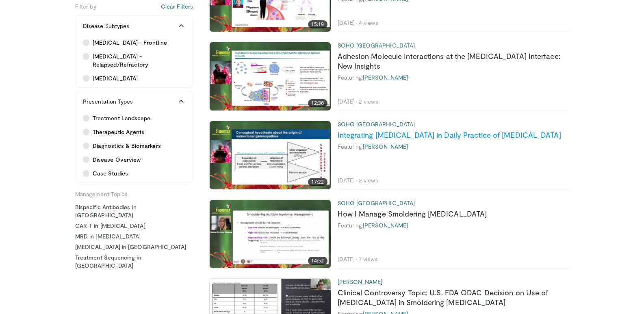  What do you see at coordinates (318, 182) in the screenshot?
I see `span: 17:22` at bounding box center [318, 182].